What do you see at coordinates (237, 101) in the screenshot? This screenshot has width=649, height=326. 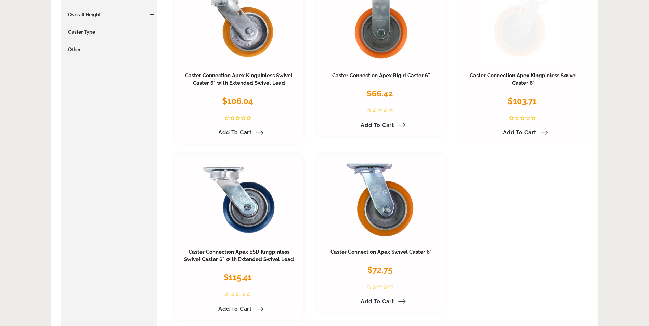 I see `span: $106.04` at bounding box center [237, 101].